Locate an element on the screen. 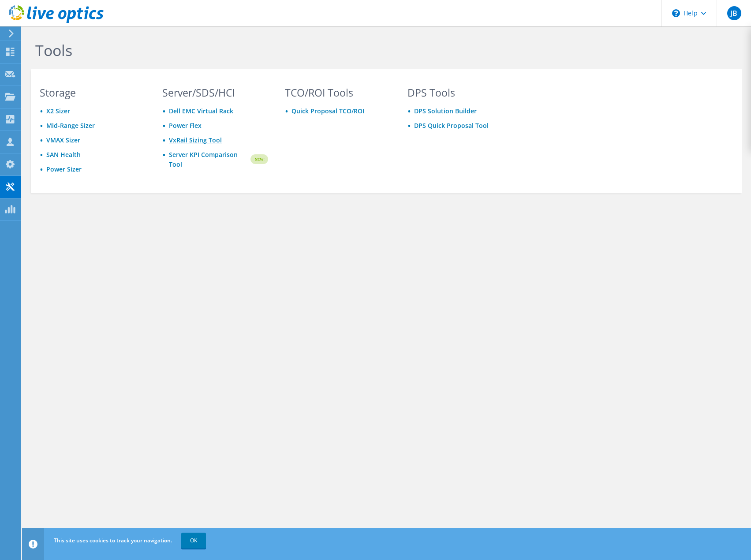 This screenshot has height=560, width=751. a: Server KPI Comparison Tool is located at coordinates (209, 159).